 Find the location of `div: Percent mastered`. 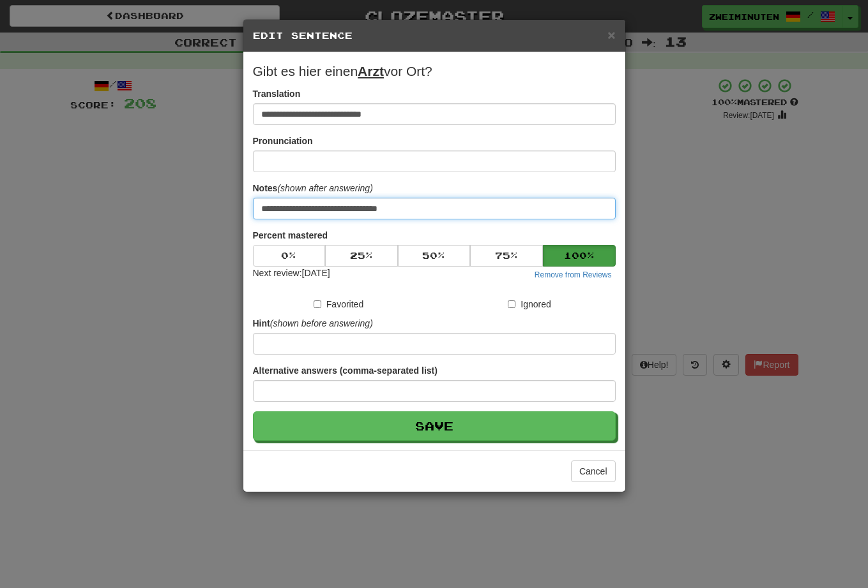

div: Percent mastered is located at coordinates (434, 256).